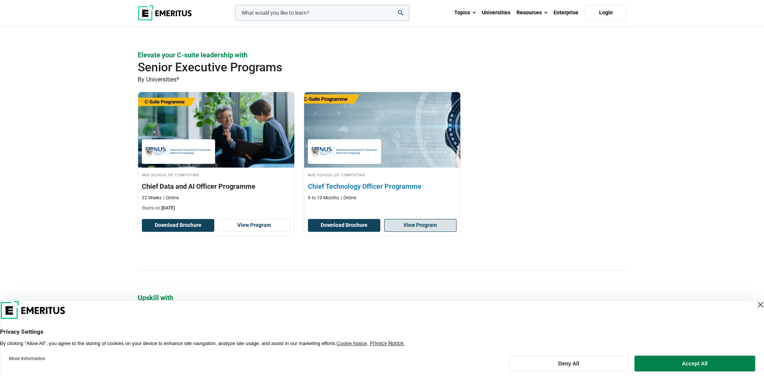  Describe the element at coordinates (382, 297) in the screenshot. I see `p: Upskill with` at that location.